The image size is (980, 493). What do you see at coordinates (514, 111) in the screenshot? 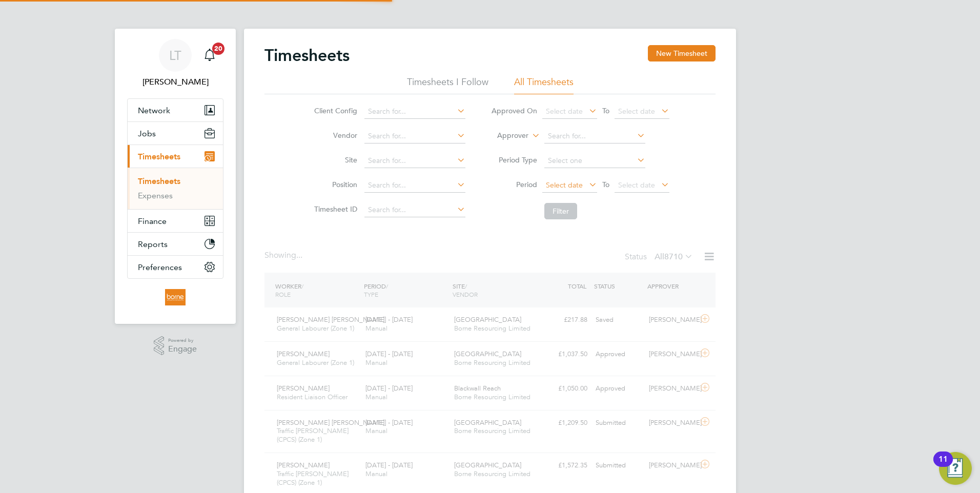
I see `label: Approved On` at bounding box center [514, 111].